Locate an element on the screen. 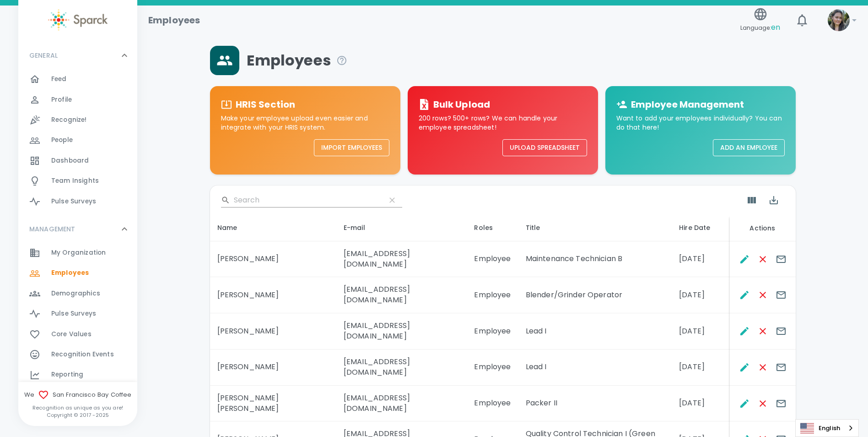 The image size is (868, 437). h6: Bulk Upload is located at coordinates (462, 105).